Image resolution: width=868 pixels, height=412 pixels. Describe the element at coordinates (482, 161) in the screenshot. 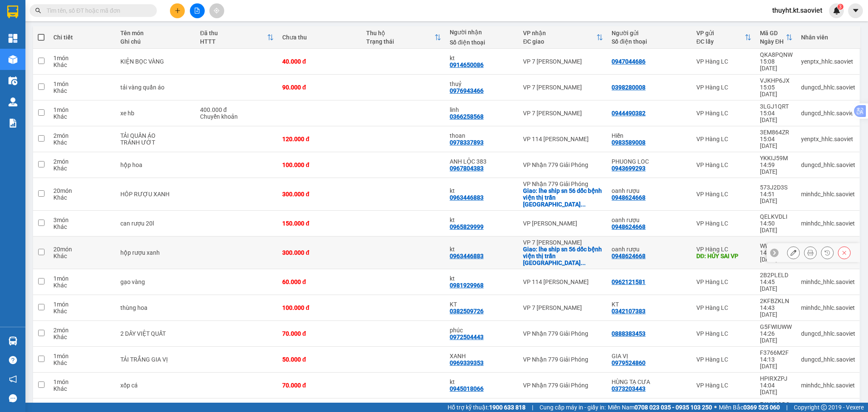

I see `div: ANH LỘC 383` at that location.